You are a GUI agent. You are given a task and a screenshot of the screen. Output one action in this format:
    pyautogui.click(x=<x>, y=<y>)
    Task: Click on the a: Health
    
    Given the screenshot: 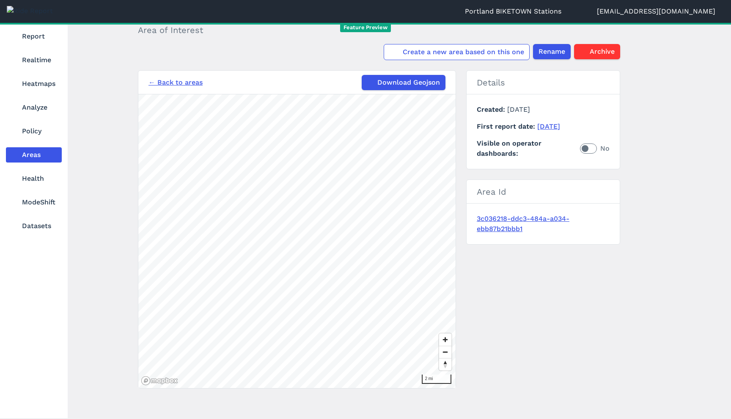 What is the action you would take?
    pyautogui.click(x=34, y=179)
    